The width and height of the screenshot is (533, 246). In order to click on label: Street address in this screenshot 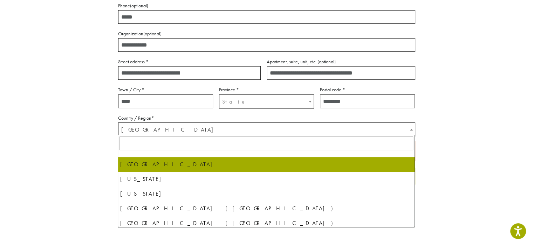, I will do `click(189, 62)`.